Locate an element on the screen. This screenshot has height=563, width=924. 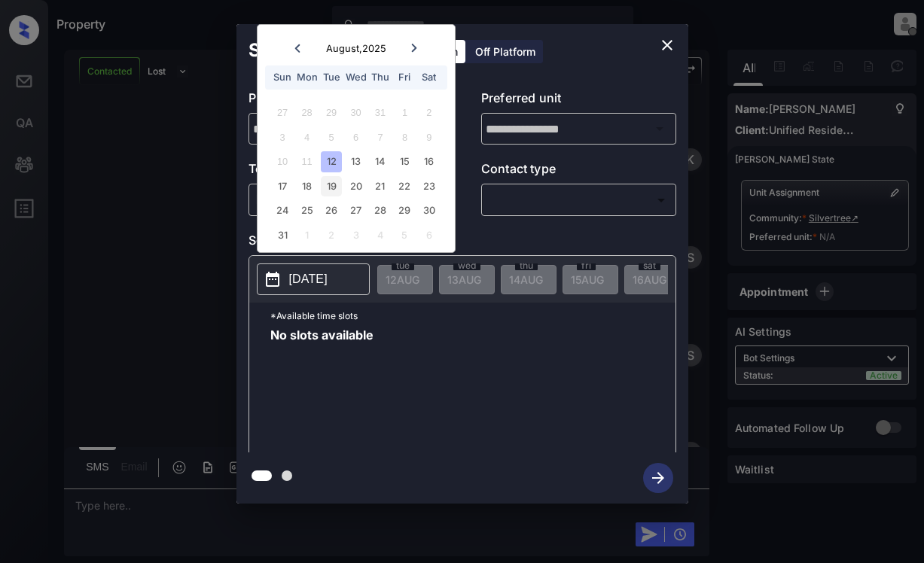
div: Not available Saturday, August 2nd, 2025 is located at coordinates (428, 112).